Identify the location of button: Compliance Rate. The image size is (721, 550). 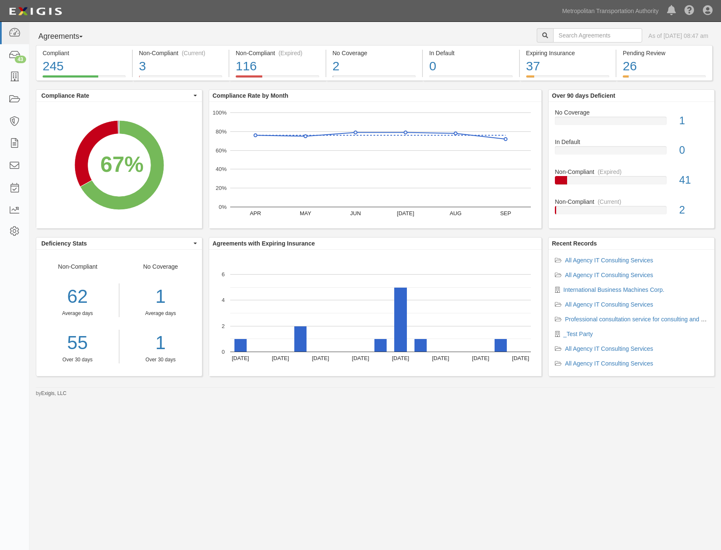
(119, 96).